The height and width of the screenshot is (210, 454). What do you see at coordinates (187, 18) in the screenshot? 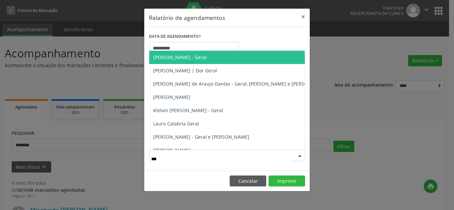
I see `h5: Relatório de agendamentos` at bounding box center [187, 18].